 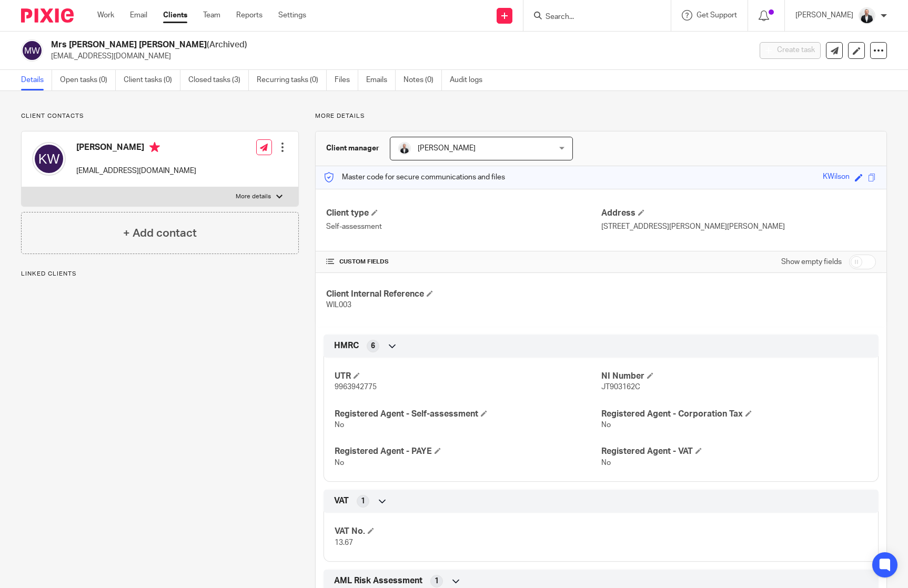 I want to click on h4: + Add contact, so click(x=160, y=233).